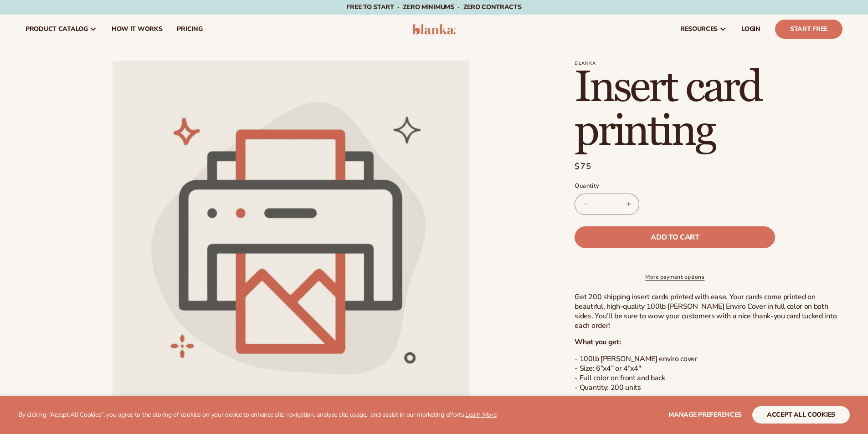 Image resolution: width=868 pixels, height=434 pixels. I want to click on a: Start Free, so click(808, 29).